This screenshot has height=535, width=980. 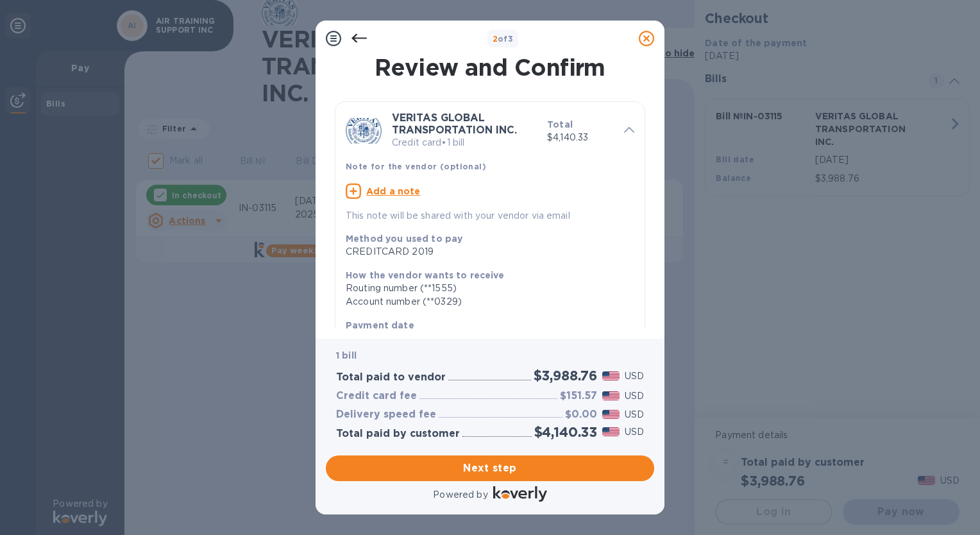 What do you see at coordinates (560, 124) in the screenshot?
I see `b: Total` at bounding box center [560, 124].